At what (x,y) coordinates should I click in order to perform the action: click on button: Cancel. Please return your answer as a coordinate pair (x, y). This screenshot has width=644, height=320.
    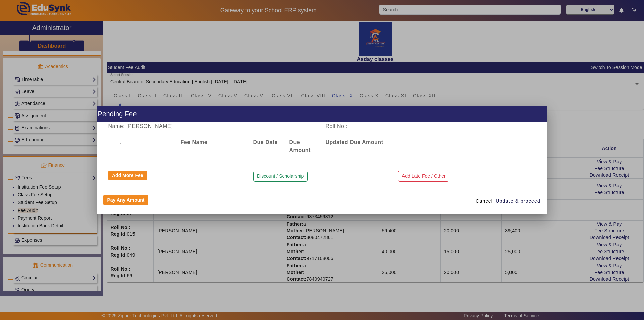
    Looking at the image, I should click on (484, 201).